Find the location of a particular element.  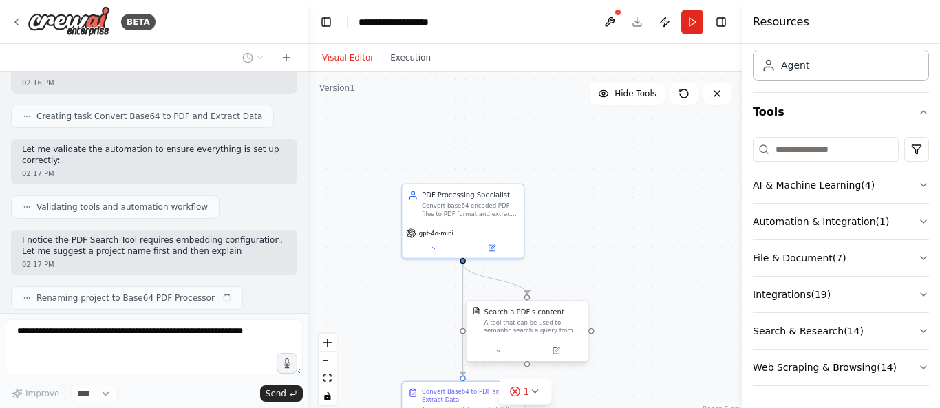

button: Web Scraping & Browsing(14) is located at coordinates (841, 368).